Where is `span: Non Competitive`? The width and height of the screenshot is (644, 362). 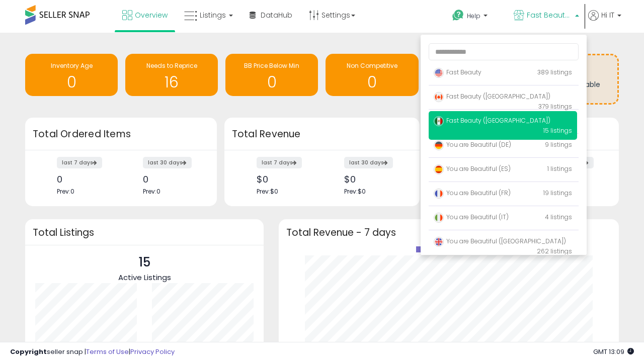 span: Non Competitive is located at coordinates (372, 65).